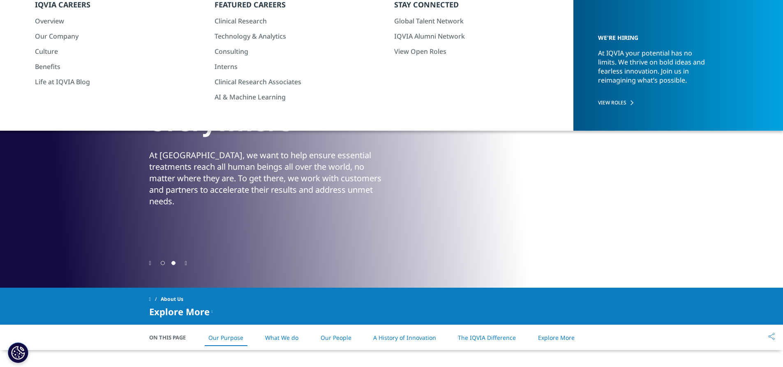  I want to click on a: Global Talent Network, so click(477, 21).